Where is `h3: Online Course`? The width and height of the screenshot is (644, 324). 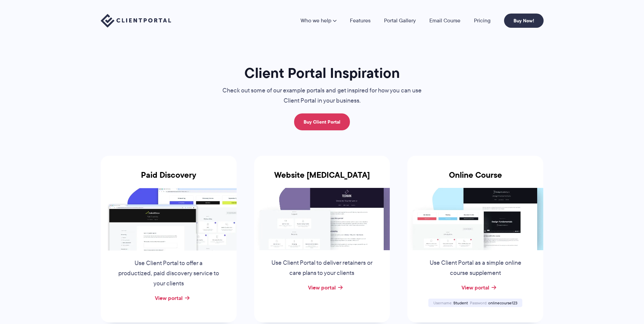
h3: Online Course is located at coordinates (475, 179).